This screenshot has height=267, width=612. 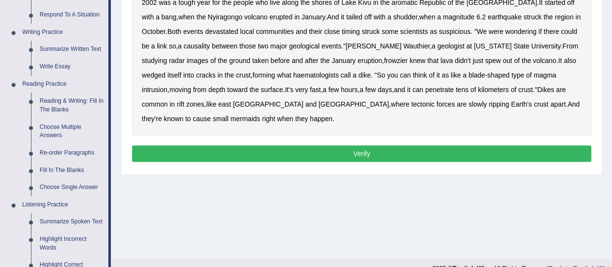 What do you see at coordinates (477, 75) in the screenshot?
I see `b: blade` at bounding box center [477, 75].